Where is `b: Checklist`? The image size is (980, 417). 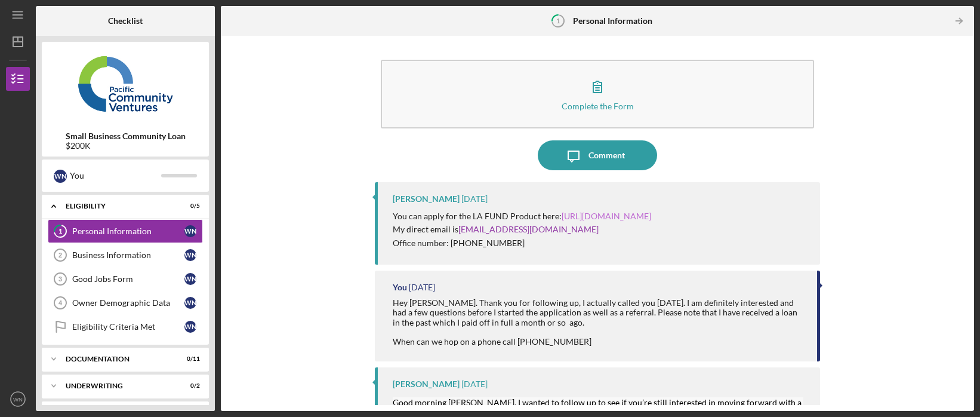 b: Checklist is located at coordinates (126, 21).